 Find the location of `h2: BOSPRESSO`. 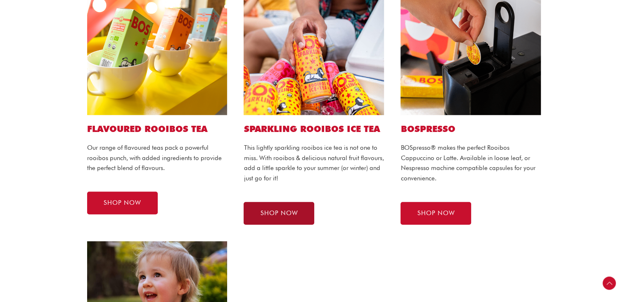

h2: BOSPRESSO is located at coordinates (471, 129).